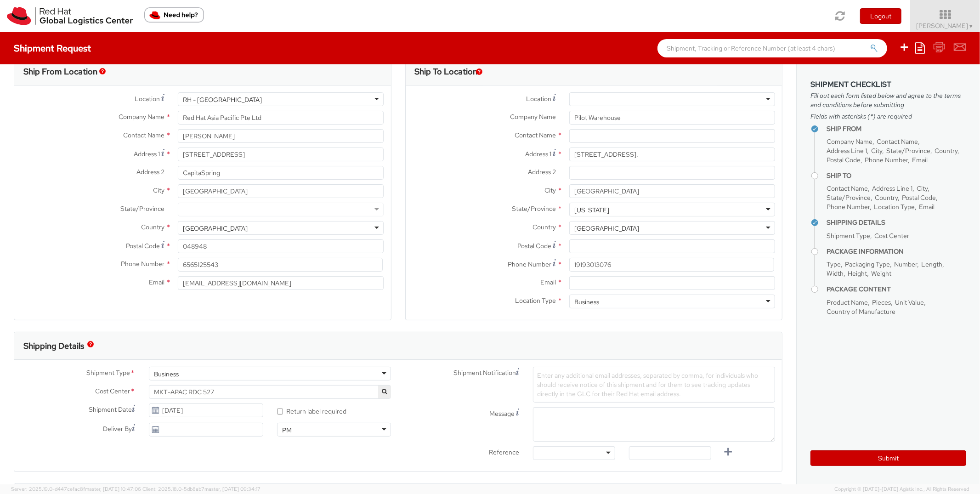  What do you see at coordinates (312, 410) in the screenshot?
I see `label: Return label required` at bounding box center [312, 410].